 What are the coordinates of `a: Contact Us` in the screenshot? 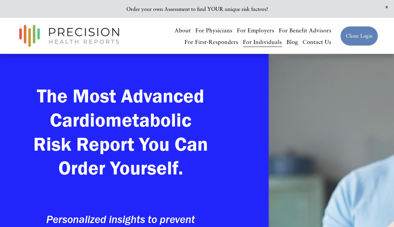 It's located at (317, 42).